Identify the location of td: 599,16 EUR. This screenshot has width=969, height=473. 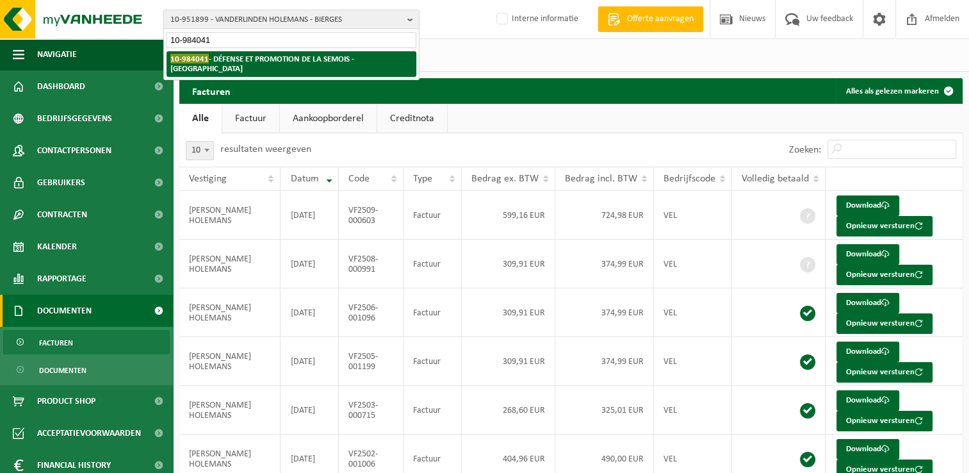
(509, 215).